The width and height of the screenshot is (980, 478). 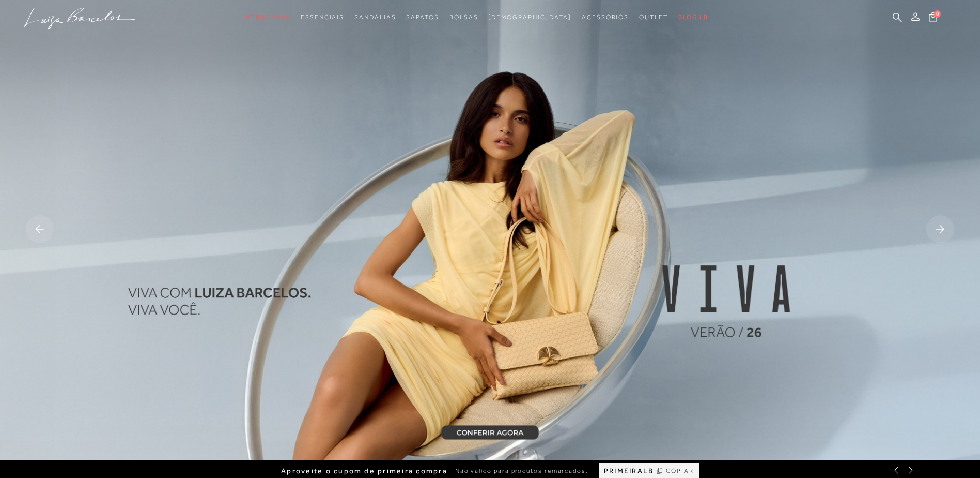 I want to click on span: COPIAR, so click(x=680, y=470).